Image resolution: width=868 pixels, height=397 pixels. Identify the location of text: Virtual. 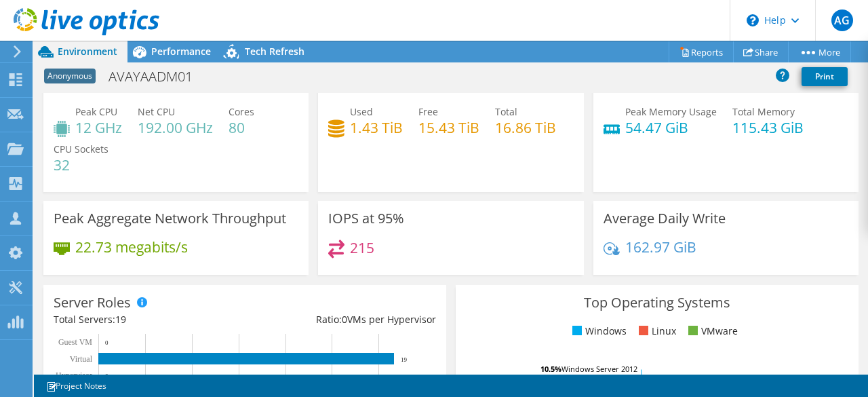
(81, 359).